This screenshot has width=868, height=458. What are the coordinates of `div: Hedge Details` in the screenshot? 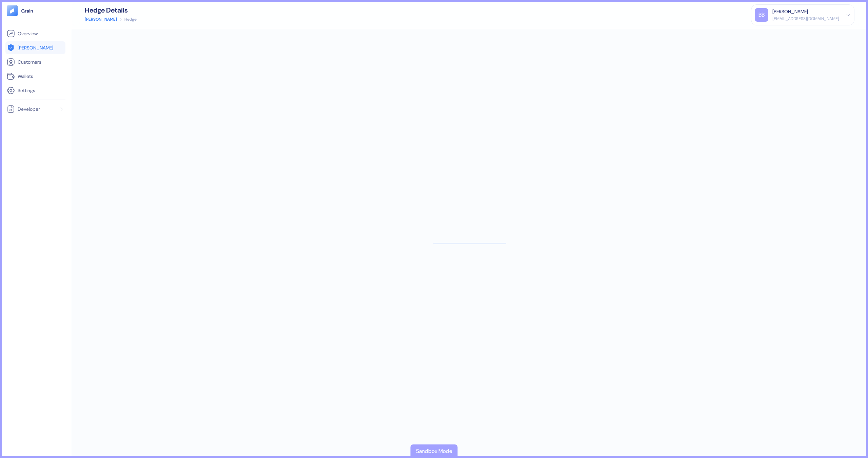 It's located at (111, 10).